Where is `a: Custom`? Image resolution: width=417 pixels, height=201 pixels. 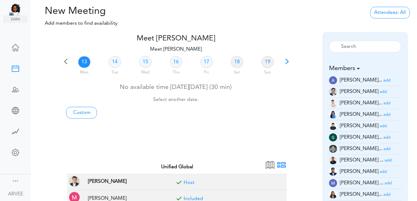 a: Custom is located at coordinates (81, 113).